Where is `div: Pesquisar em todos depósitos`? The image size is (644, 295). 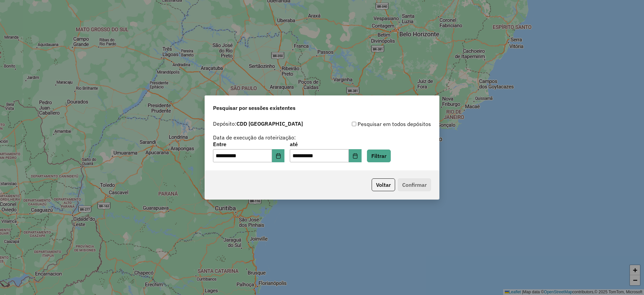 div: Pesquisar em todos depósitos is located at coordinates (376, 124).